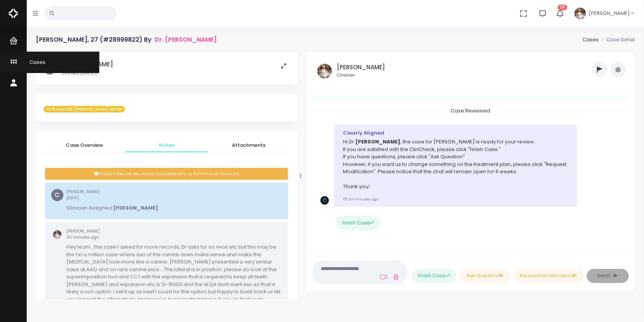  I want to click on p: Hey team , this case I asked for more records, Dr asks for no exos etc but this may be the 1 in a..., so click(174, 277).